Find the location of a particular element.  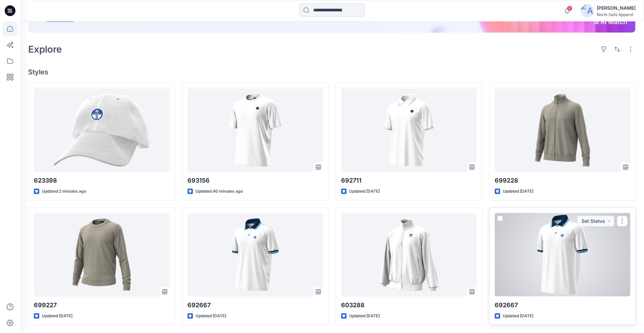

p: 693156 is located at coordinates (255, 181).